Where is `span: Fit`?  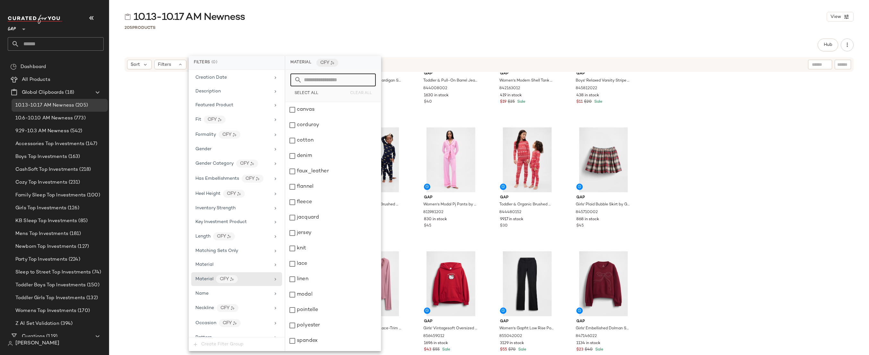 span: Fit is located at coordinates (198, 119).